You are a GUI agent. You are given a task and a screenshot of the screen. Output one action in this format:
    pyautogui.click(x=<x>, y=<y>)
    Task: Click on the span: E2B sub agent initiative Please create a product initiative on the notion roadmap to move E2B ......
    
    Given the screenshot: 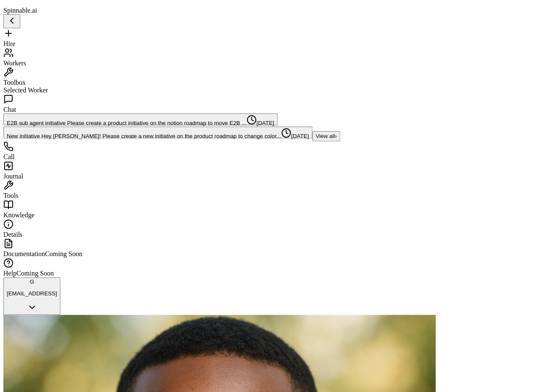 What is the action you would take?
    pyautogui.click(x=126, y=123)
    